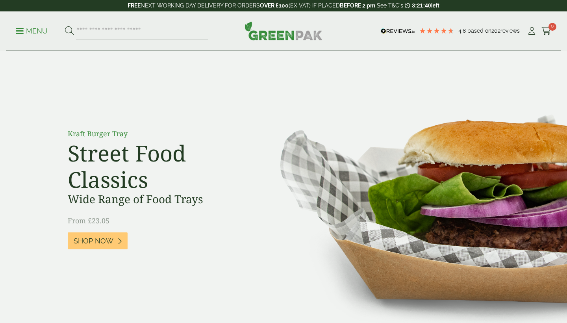 This screenshot has height=323, width=567. I want to click on h2: Street Food Classics, so click(156, 166).